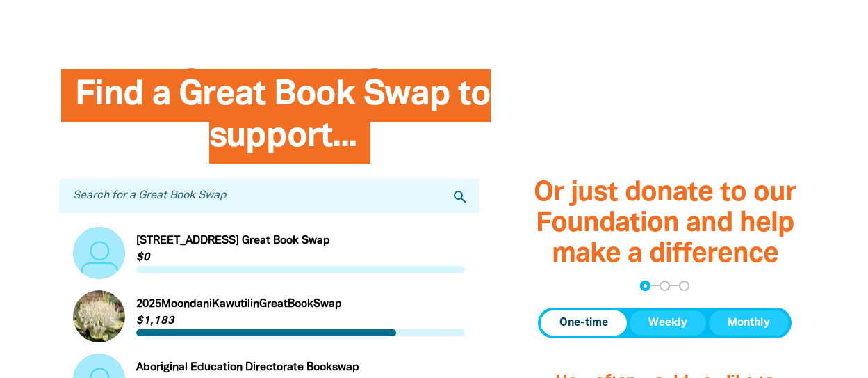  I want to click on span: Monthly, so click(748, 323).